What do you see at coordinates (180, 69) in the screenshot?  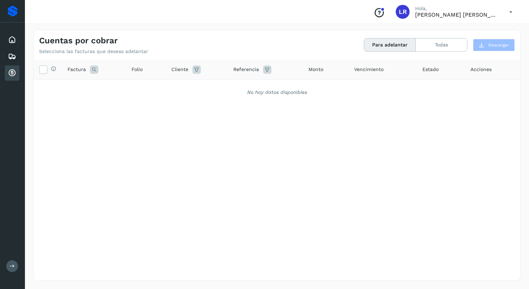 I see `span: Cliente` at bounding box center [180, 69].